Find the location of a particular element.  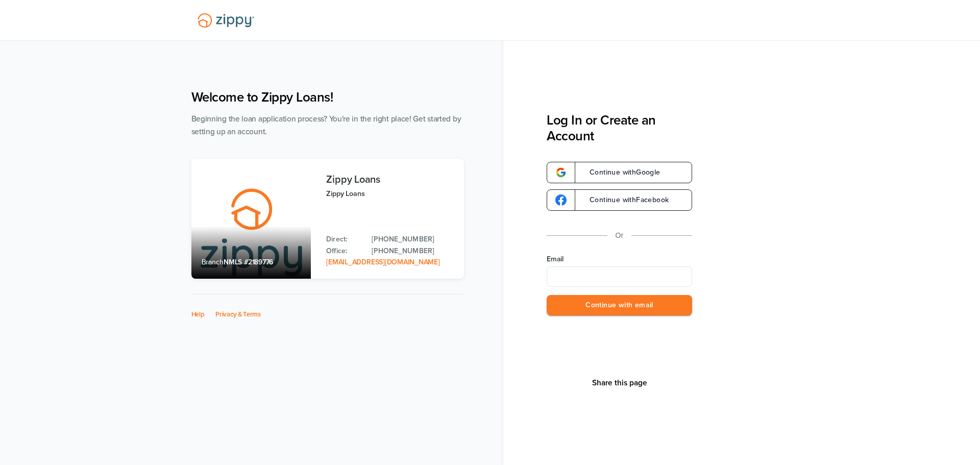

span: NMLS #2189776 is located at coordinates (248, 262).